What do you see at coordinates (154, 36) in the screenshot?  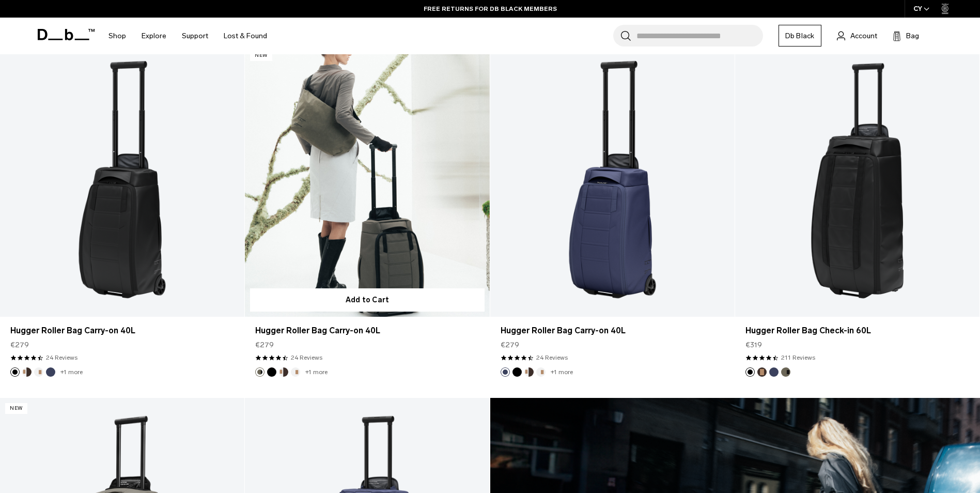 I see `a: Explore` at bounding box center [154, 36].